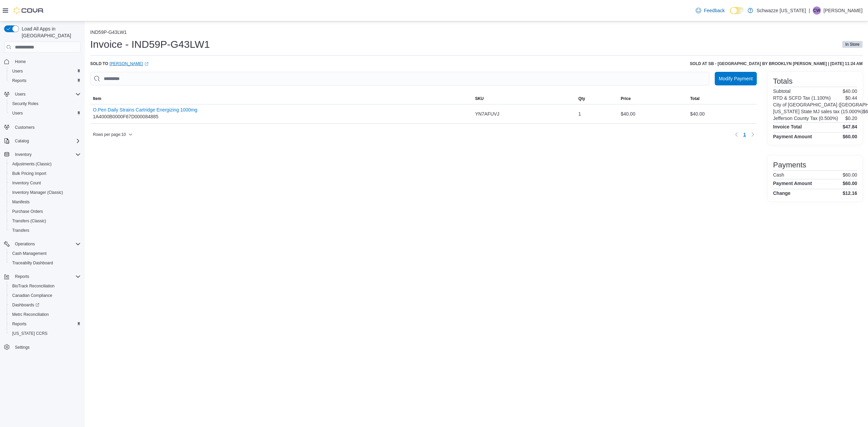 The width and height of the screenshot is (868, 427). What do you see at coordinates (626, 99) in the screenshot?
I see `span: Price` at bounding box center [626, 99].